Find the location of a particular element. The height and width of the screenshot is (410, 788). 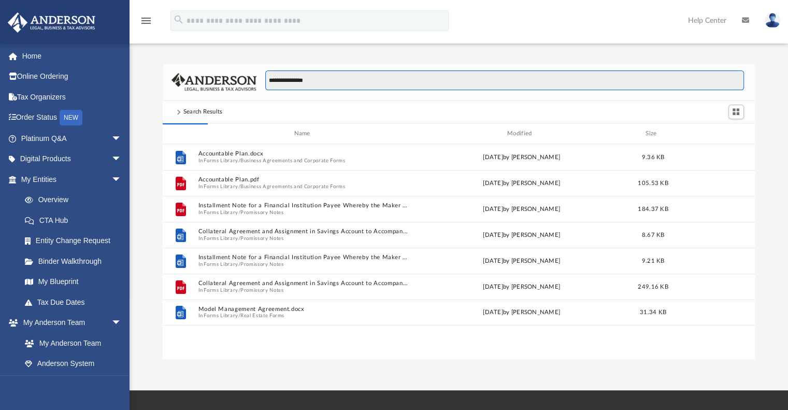

a: Binder Walkthrough is located at coordinates (76, 261).